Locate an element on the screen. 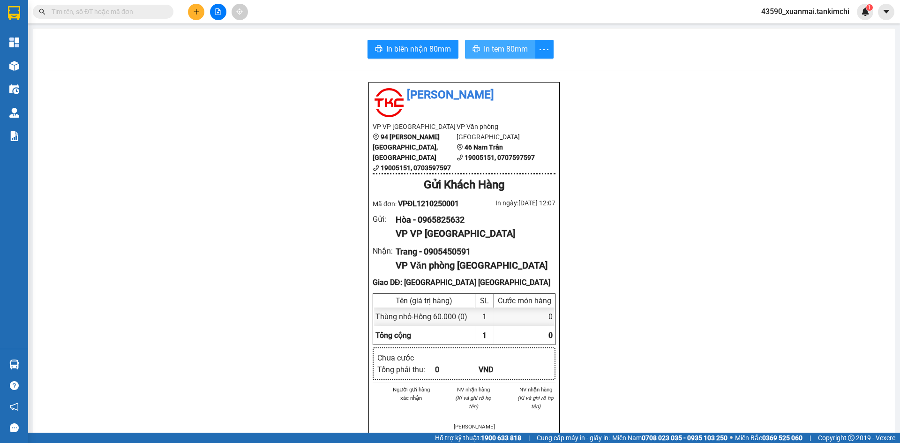 The width and height of the screenshot is (900, 443). span: notification is located at coordinates (14, 406).